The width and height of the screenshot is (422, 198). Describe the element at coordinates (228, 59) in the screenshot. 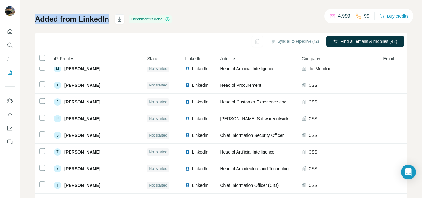

I see `span: Job title` at that location.